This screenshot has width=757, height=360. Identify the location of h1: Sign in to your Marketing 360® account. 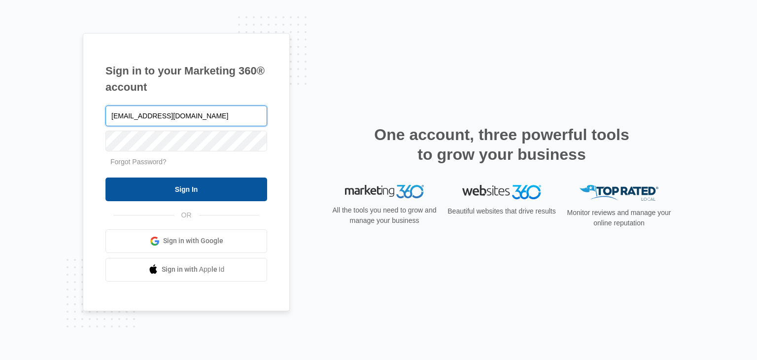
(186, 79).